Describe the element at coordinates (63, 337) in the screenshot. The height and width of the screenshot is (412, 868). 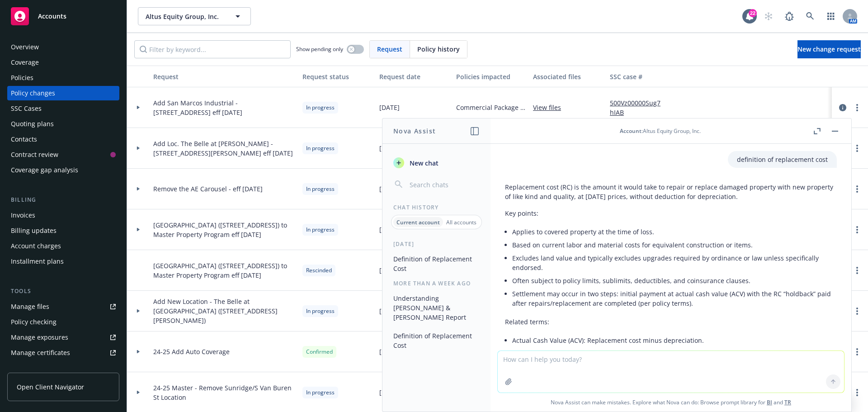
I see `span: Manage exposures` at that location.